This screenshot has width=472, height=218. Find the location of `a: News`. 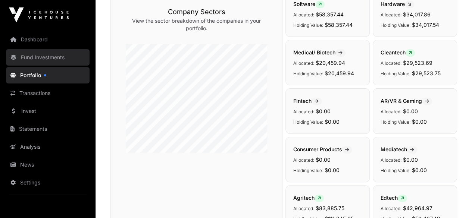

a: News is located at coordinates (48, 165).